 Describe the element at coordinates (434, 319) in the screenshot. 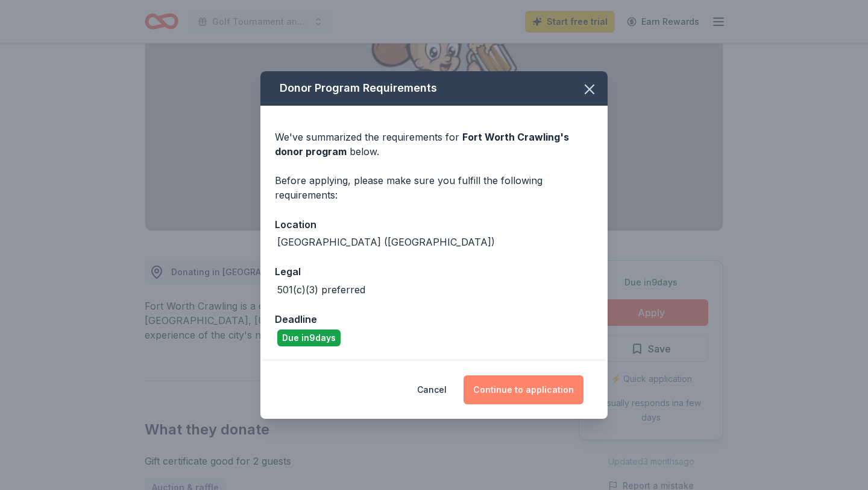

I see `div: Deadline` at that location.